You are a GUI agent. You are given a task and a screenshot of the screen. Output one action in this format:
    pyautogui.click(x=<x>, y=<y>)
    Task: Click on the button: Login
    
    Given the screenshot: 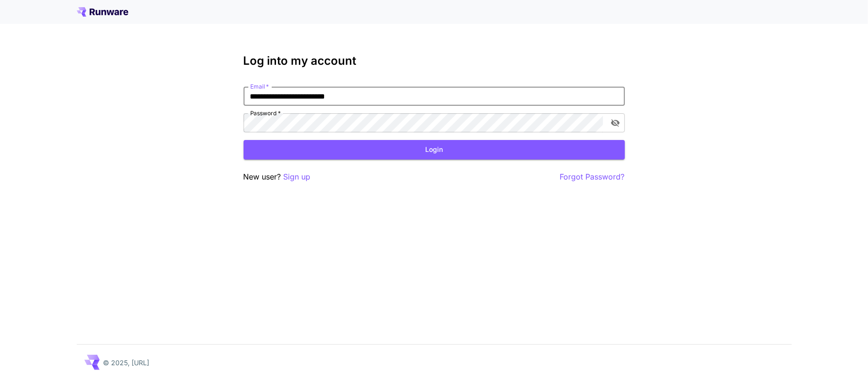 What is the action you would take?
    pyautogui.click(x=434, y=150)
    